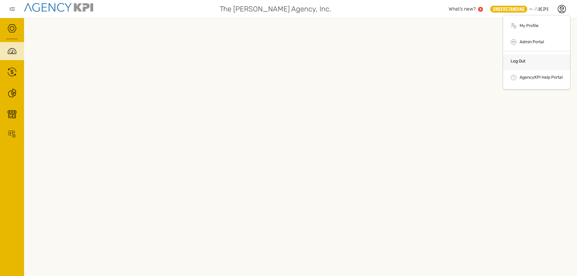  Describe the element at coordinates (481, 9) in the screenshot. I see `text: 5` at that location.